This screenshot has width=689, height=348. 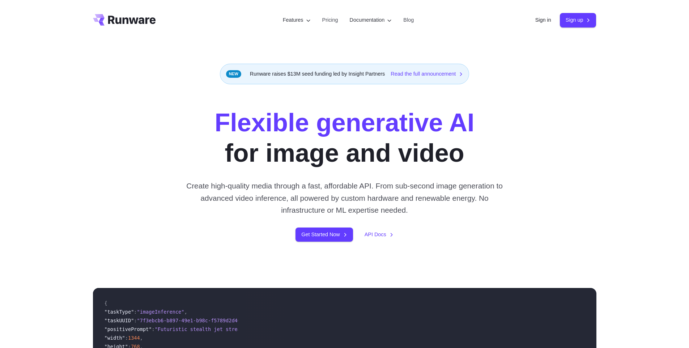 What do you see at coordinates (193, 320) in the screenshot?
I see `span: "7f3ebcb6-b897-49e1-b98c-f5789d2d40d7"` at bounding box center [193, 320].